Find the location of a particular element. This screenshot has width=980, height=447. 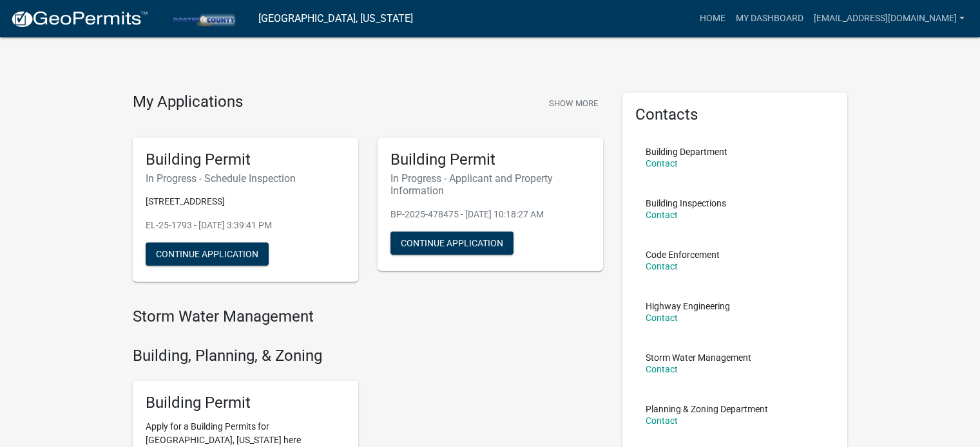

p: Planning & Zoning Department is located at coordinates (707, 410).